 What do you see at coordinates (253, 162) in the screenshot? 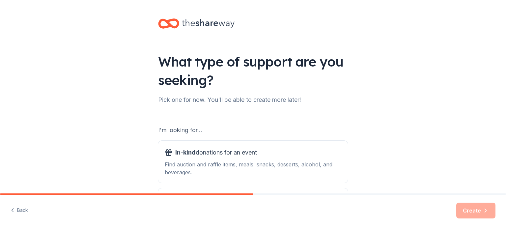
I see `button: In-kinddonations for an eventFind auction and raffle items, meals, snacks, desserts, alcohol, and...` at bounding box center [253, 162].